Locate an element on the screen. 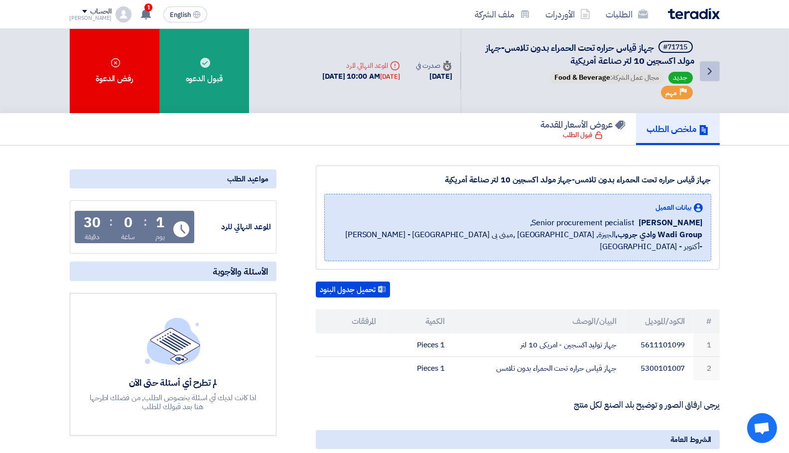  img: Teradix logo is located at coordinates (694, 13).